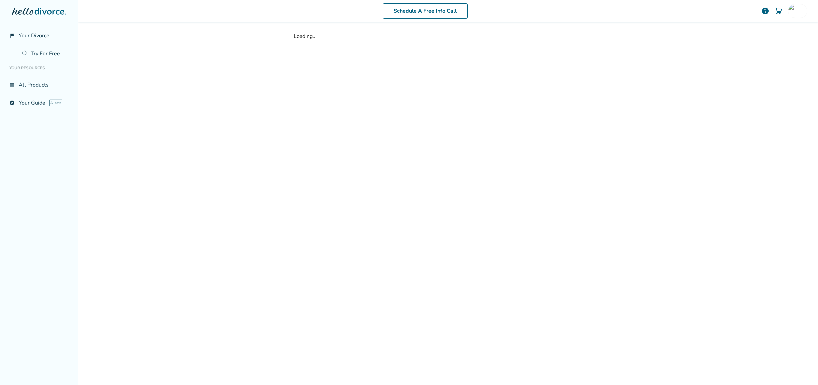 Image resolution: width=818 pixels, height=385 pixels. Describe the element at coordinates (39, 103) in the screenshot. I see `a: exploreYour GuideAI beta` at that location.